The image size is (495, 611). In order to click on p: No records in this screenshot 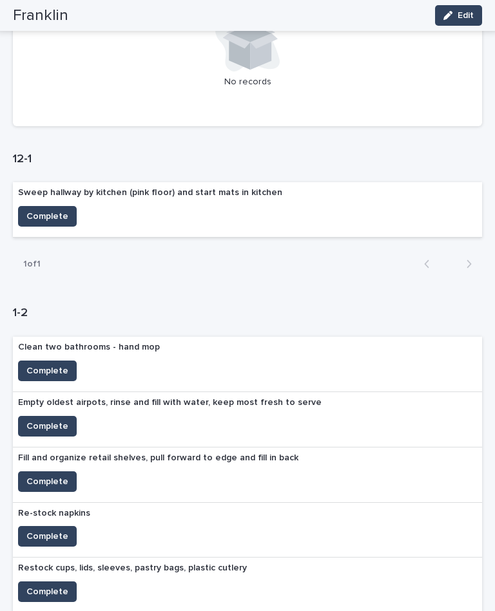, I will do `click(247, 82)`.